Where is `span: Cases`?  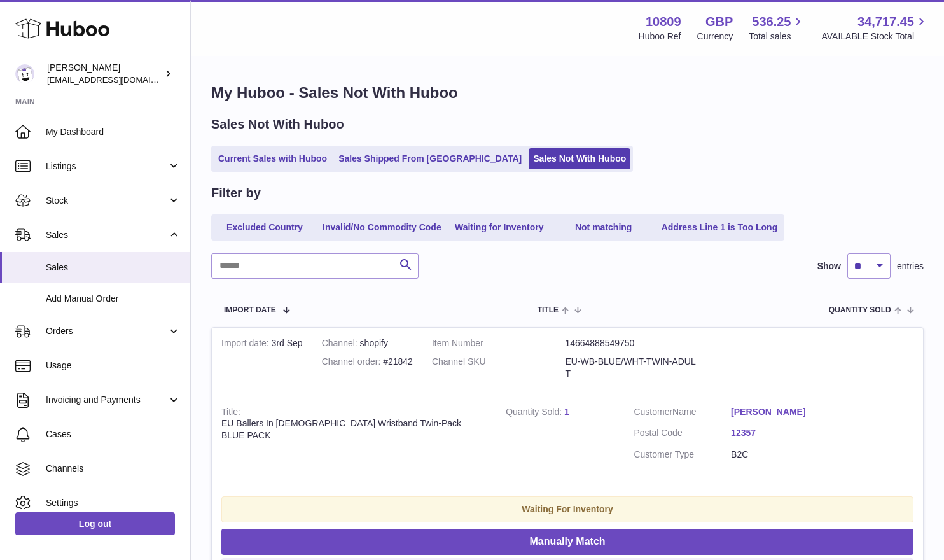 span: Cases is located at coordinates (113, 433).